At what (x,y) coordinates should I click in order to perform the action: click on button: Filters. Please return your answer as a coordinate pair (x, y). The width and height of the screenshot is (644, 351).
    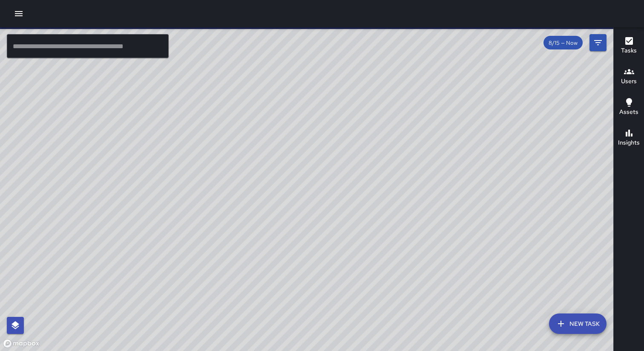
    Looking at the image, I should click on (598, 43).